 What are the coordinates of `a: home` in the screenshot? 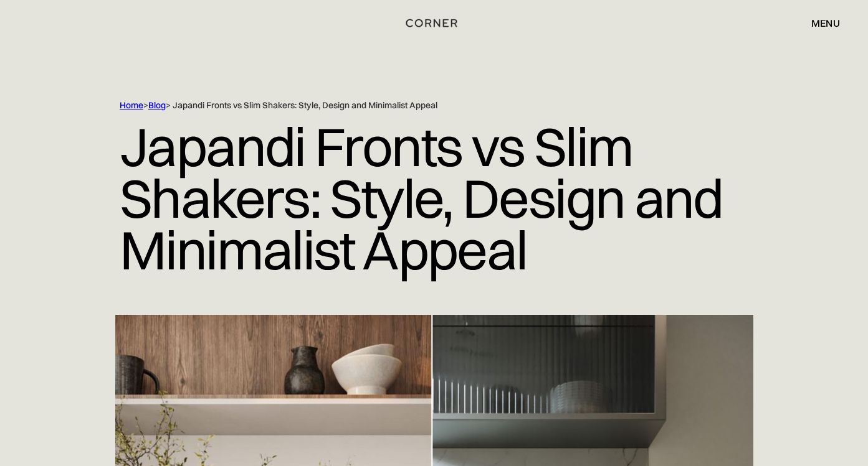 It's located at (434, 23).